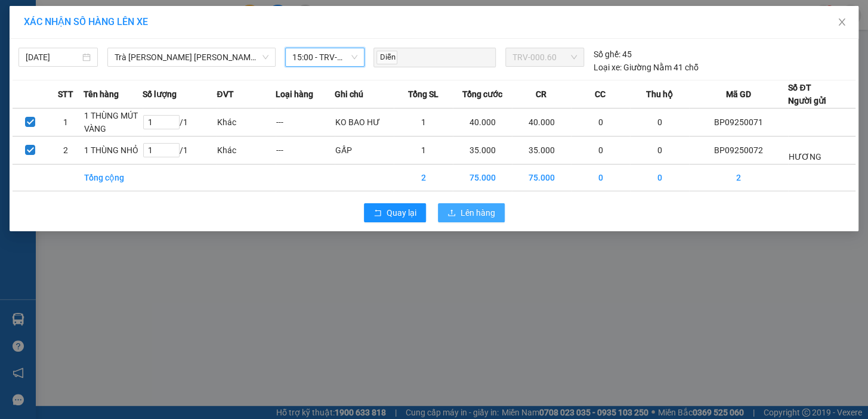  Describe the element at coordinates (378, 213) in the screenshot. I see `span: rollback` at that location.